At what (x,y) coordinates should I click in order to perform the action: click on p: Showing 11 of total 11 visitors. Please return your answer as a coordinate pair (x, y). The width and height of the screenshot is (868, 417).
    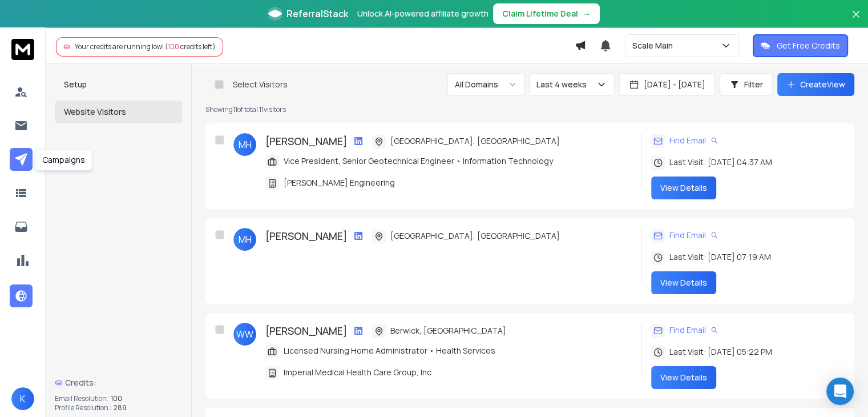
    Looking at the image, I should click on (529, 110).